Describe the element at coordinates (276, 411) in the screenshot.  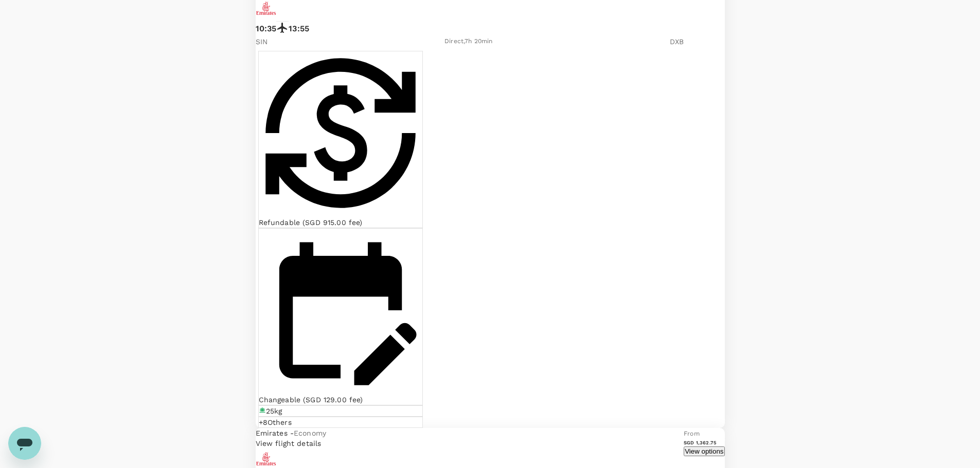
I see `span: 25kg` at that location.